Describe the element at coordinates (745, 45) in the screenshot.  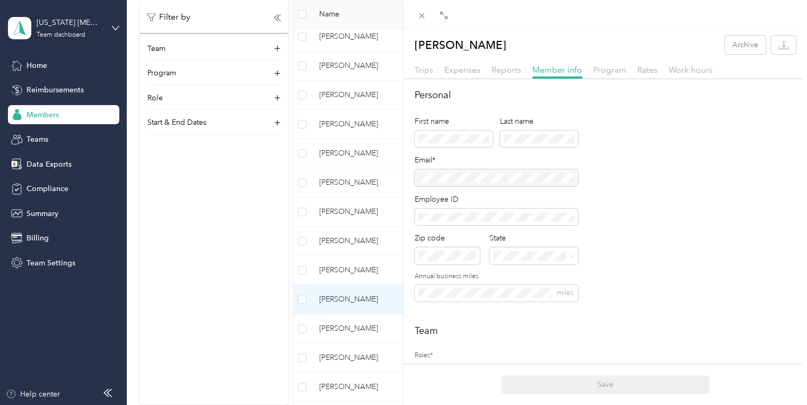
I see `button: Archive` at that location.